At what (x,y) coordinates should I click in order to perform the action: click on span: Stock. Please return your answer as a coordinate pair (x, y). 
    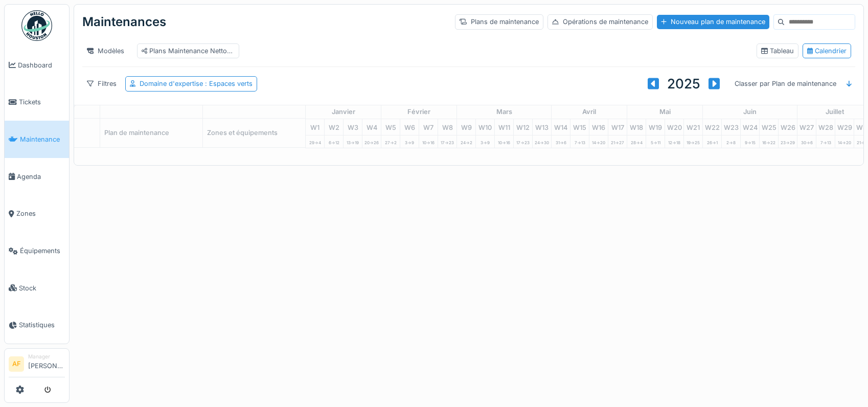
    Looking at the image, I should click on (42, 288).